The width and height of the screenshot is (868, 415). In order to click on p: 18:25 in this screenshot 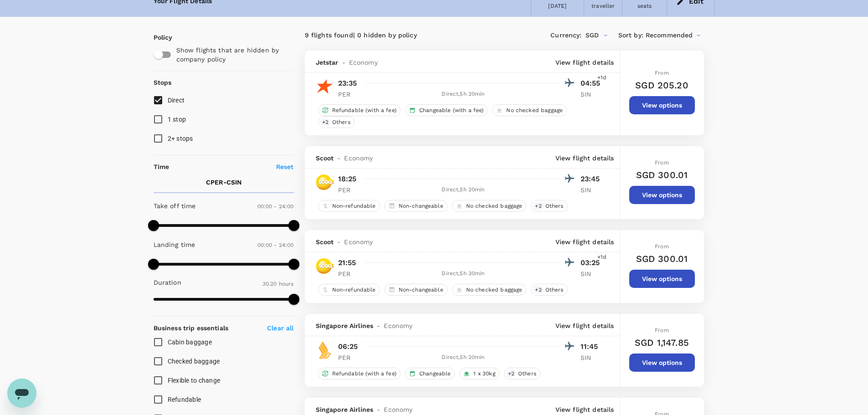, I will do `click(347, 179)`.